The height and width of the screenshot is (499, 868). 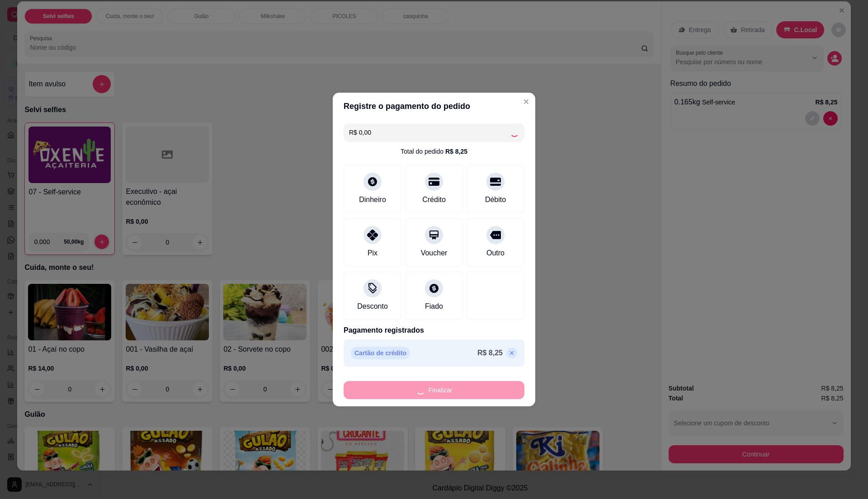 What do you see at coordinates (489, 353) in the screenshot?
I see `p: R$ 8,25` at bounding box center [489, 353].